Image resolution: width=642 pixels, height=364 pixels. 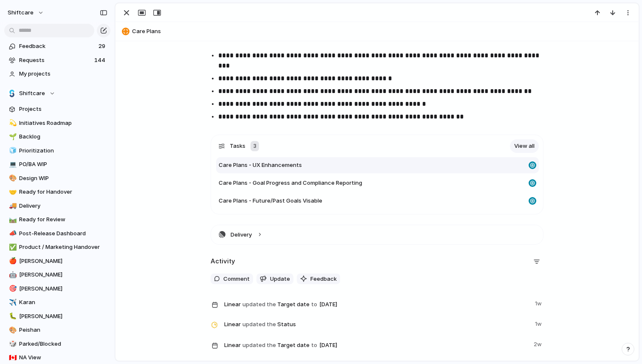 What do you see at coordinates (64, 329) in the screenshot?
I see `span: Peishan` at bounding box center [64, 329].